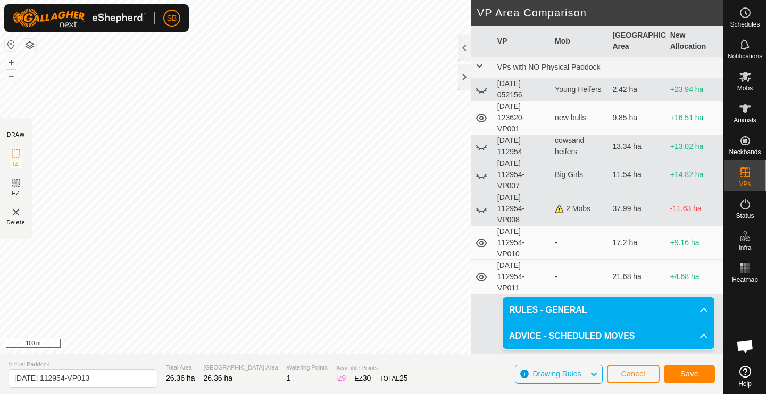  What do you see at coordinates (388, 345) in the screenshot?
I see `a: Contact Us` at bounding box center [388, 345].